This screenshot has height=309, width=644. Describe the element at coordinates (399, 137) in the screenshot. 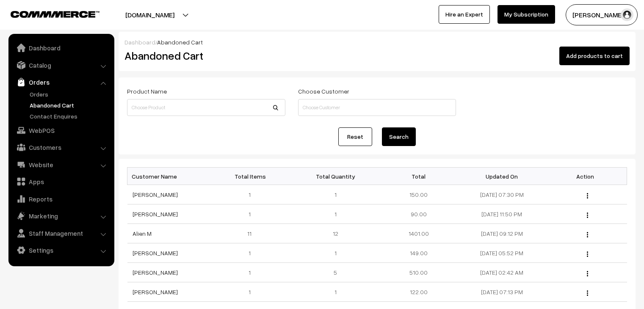

I see `button: Search` at that location.